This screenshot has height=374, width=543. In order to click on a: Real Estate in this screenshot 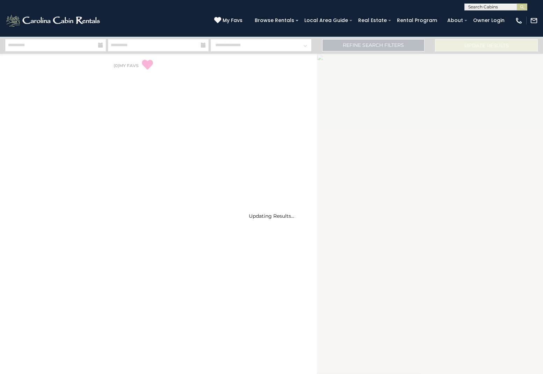, I will do `click(373, 20)`.